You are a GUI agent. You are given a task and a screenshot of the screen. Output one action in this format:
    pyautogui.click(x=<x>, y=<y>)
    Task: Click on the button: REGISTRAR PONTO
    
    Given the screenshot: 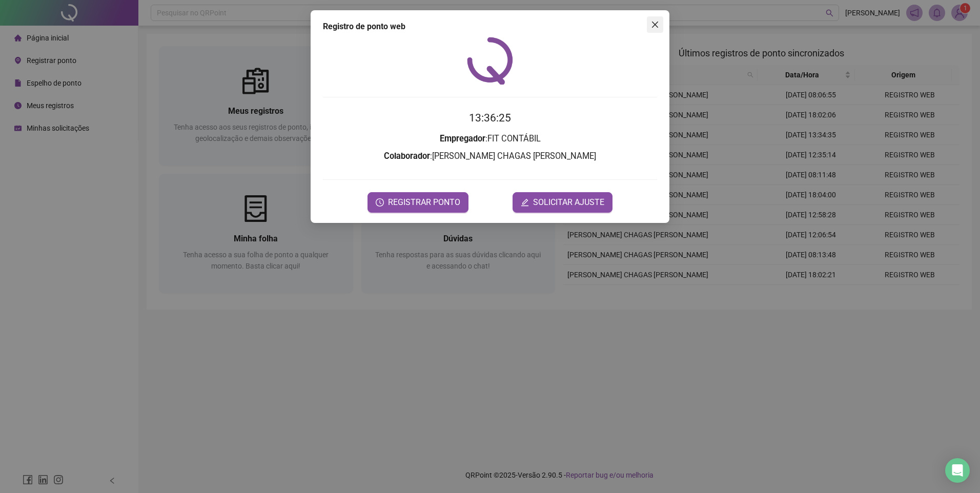 What is the action you would take?
    pyautogui.click(x=417, y=202)
    